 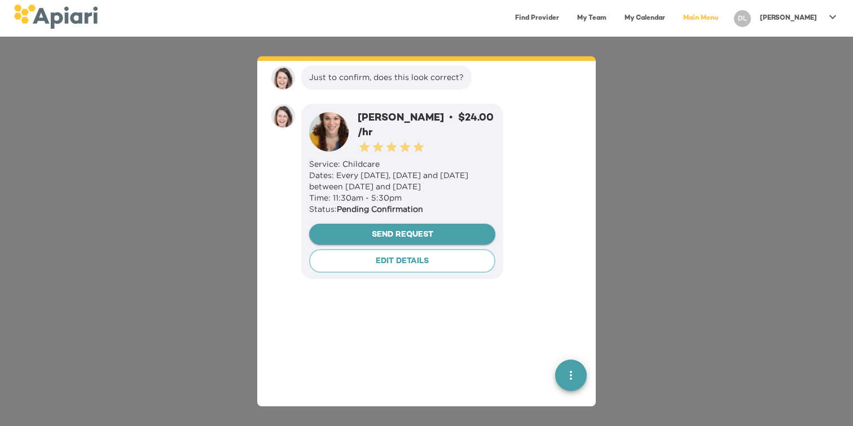 I want to click on img: user-photo-123-1675545727731.jpeg, so click(x=329, y=132).